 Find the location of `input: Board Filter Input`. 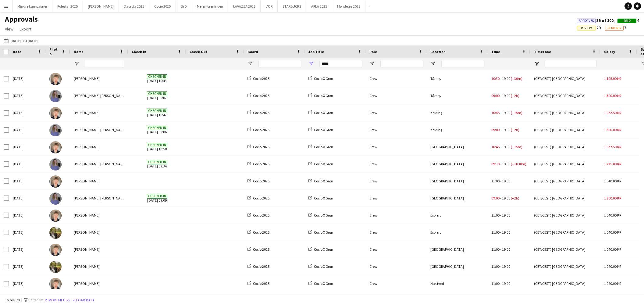

input: Board Filter Input is located at coordinates (280, 64).